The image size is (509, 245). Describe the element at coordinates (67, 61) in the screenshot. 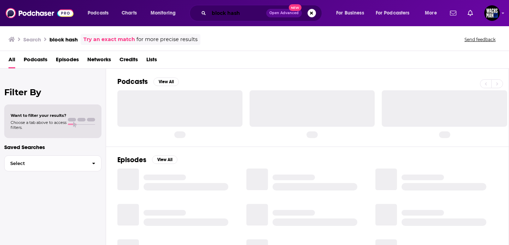

I see `a: Episodes` at that location.